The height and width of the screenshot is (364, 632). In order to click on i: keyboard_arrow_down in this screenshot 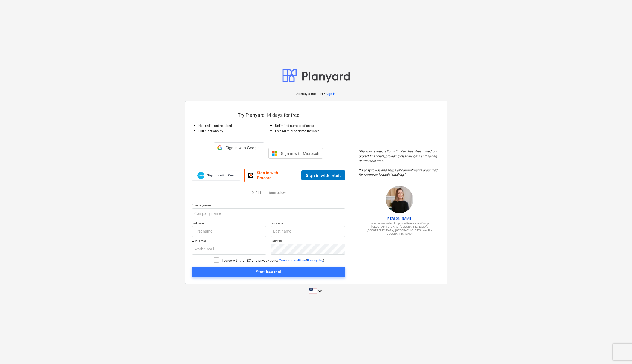, I will do `click(320, 291)`.